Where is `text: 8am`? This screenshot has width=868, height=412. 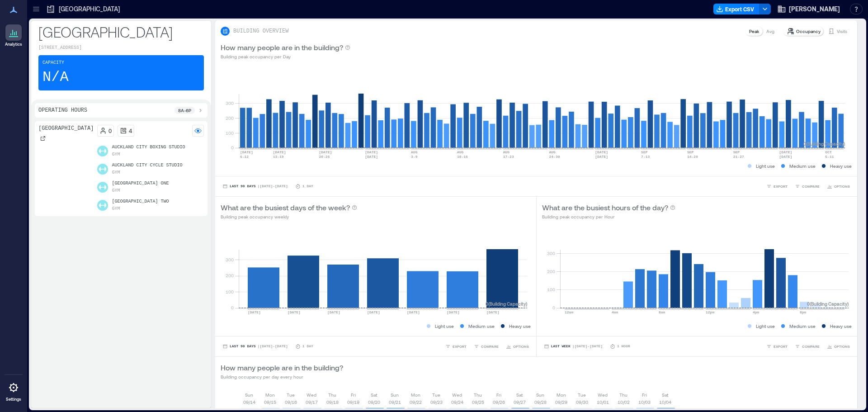 text: 8am is located at coordinates (662, 312).